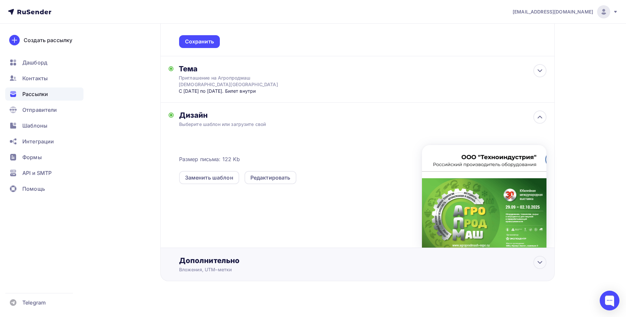 Image resolution: width=626 pixels, height=317 pixels. I want to click on a: Дашборд, so click(44, 62).